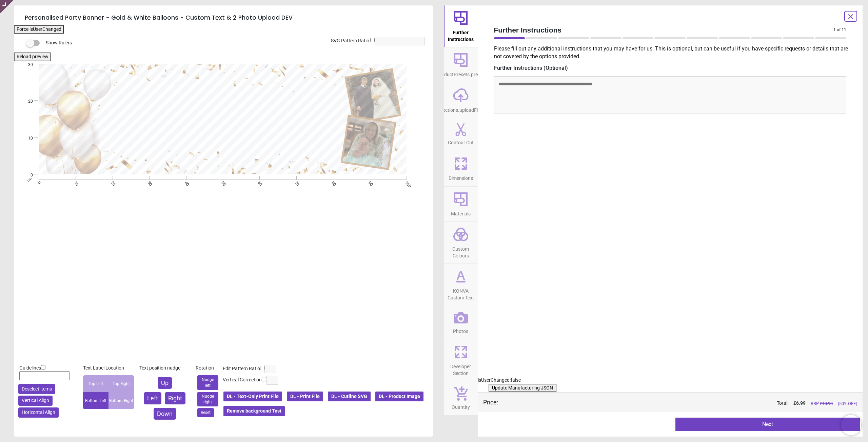 This screenshot has width=868, height=442. Describe the element at coordinates (350, 41) in the screenshot. I see `label: SVG Pattern Ratio:` at that location.